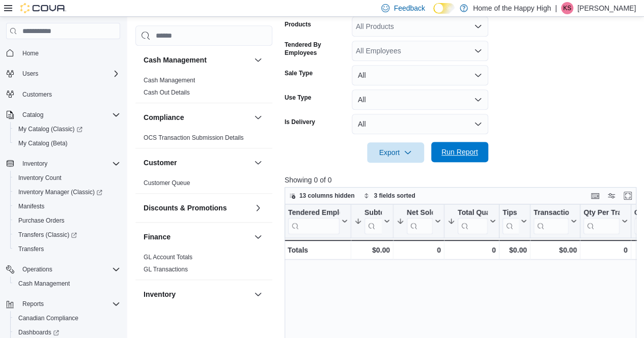  Describe the element at coordinates (41, 221) in the screenshot. I see `a: Purchase Orders` at that location.